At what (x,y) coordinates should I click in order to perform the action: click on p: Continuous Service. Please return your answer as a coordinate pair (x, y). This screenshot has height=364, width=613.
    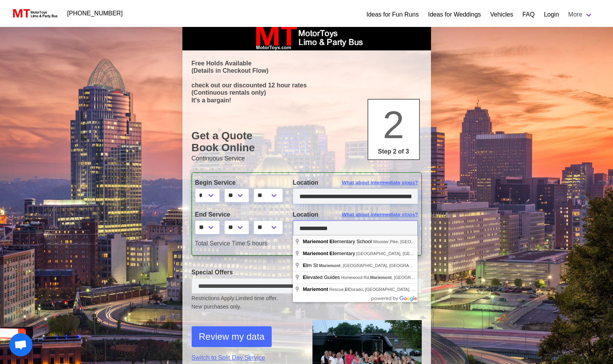
    Looking at the image, I should click on (306, 159).